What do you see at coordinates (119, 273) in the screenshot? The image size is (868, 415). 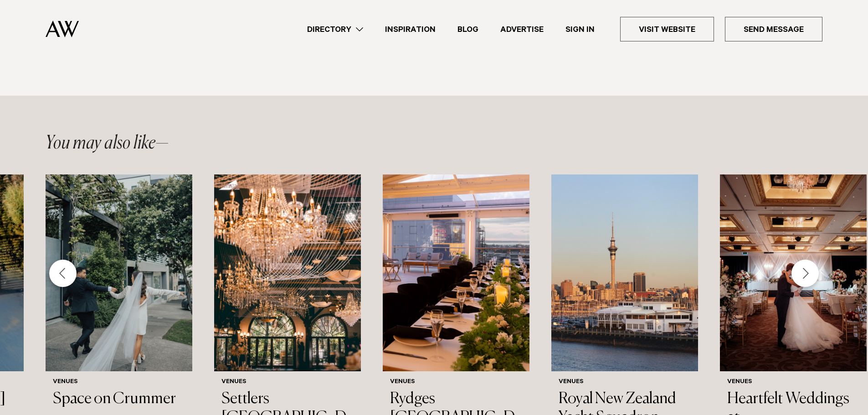 I see `img: Just married in Ponsonby` at bounding box center [119, 273].